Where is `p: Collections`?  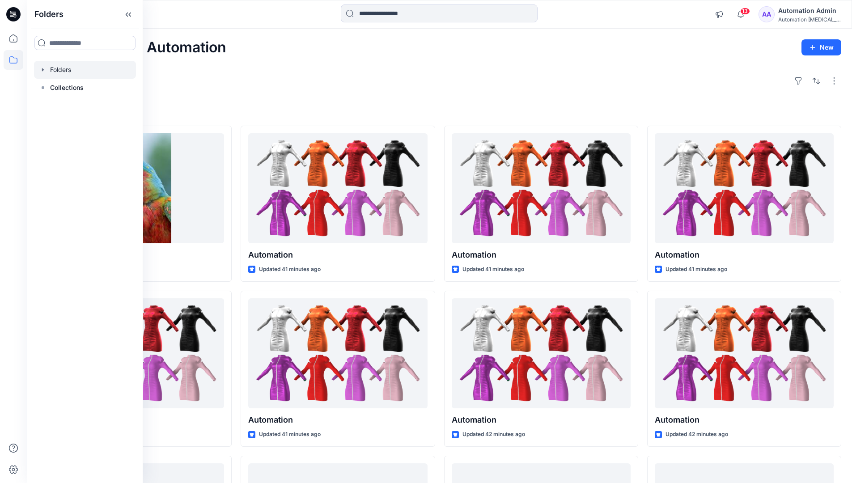 p: Collections is located at coordinates (67, 88).